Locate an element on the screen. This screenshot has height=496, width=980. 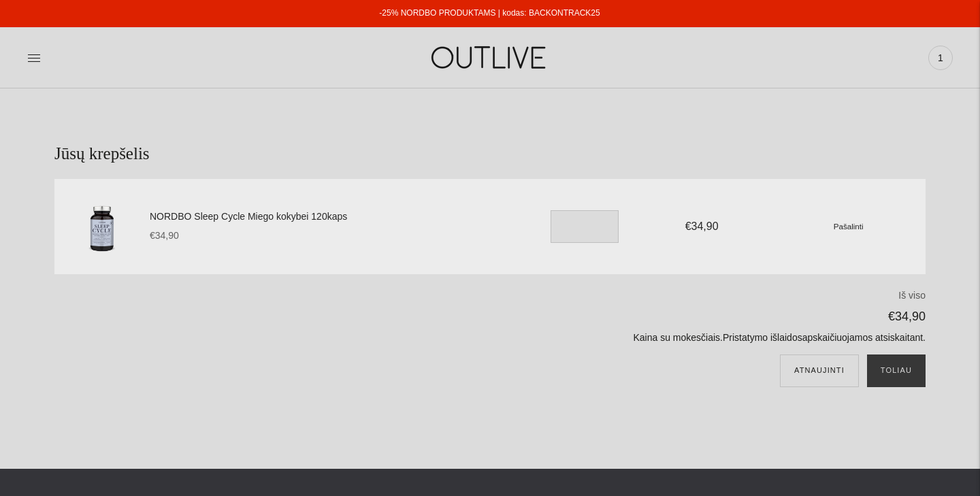
a: -25% NORDBO PRODUKTAMS | kodas: BACKONTRACK25 is located at coordinates (489, 13).